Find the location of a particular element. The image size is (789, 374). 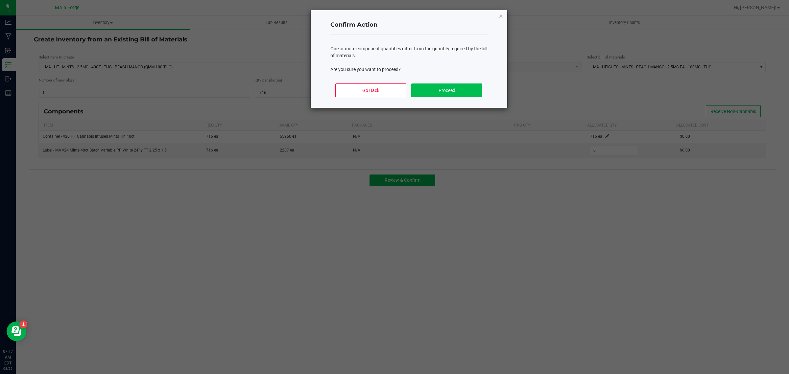

h4: Confirm Action is located at coordinates (409, 25).